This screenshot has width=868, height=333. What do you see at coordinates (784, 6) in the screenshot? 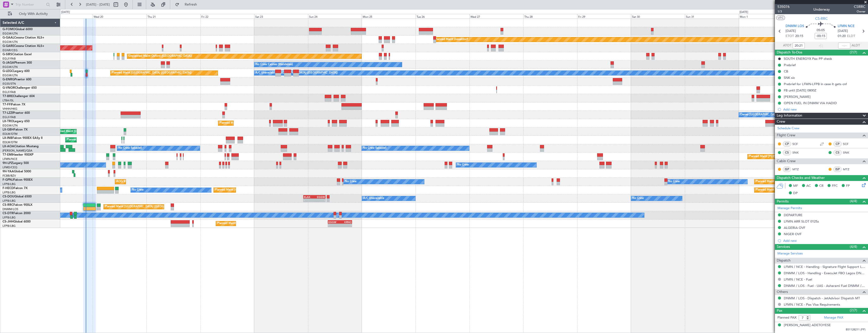
I see `span: 535076` at bounding box center [784, 6].